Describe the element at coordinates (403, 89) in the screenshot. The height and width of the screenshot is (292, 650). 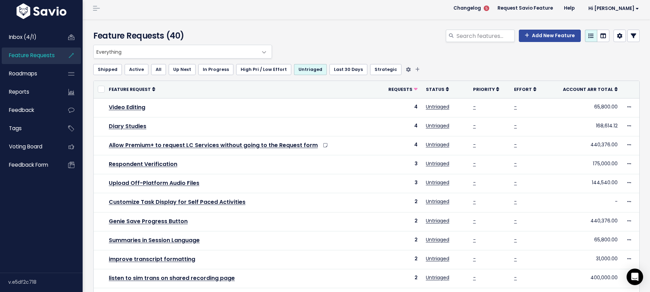
I see `a: Requests` at that location.